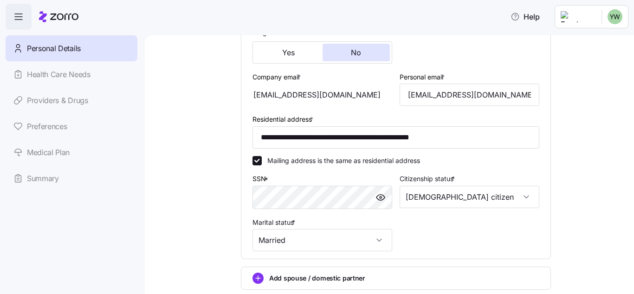 The image size is (634, 294). Describe the element at coordinates (258, 278) in the screenshot. I see `svg: add icon` at that location.